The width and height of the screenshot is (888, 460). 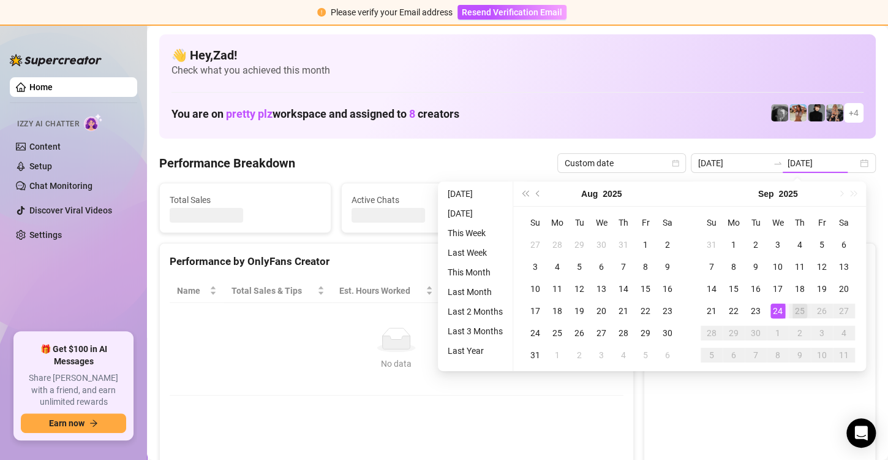 I want to click on input: Start date, so click(x=733, y=163).